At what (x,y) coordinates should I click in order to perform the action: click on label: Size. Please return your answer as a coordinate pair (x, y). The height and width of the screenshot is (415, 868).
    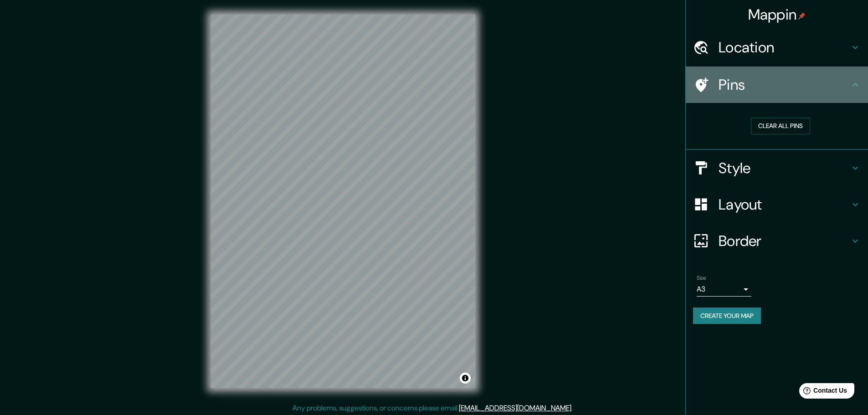
    Looking at the image, I should click on (701, 277).